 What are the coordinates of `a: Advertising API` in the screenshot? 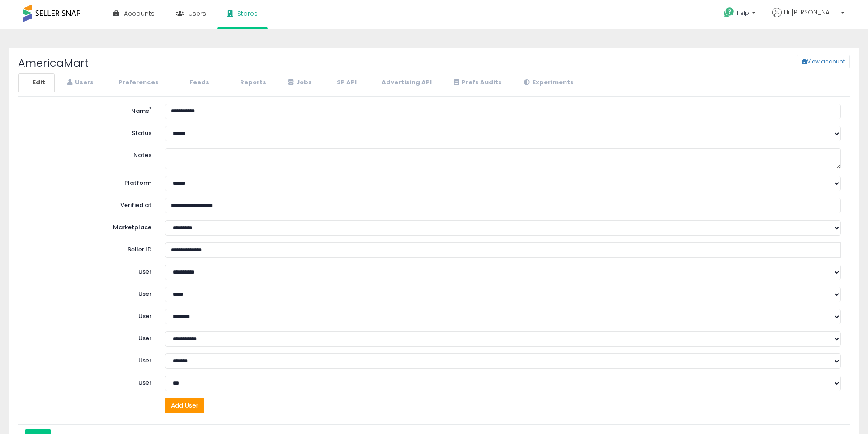 It's located at (404, 82).